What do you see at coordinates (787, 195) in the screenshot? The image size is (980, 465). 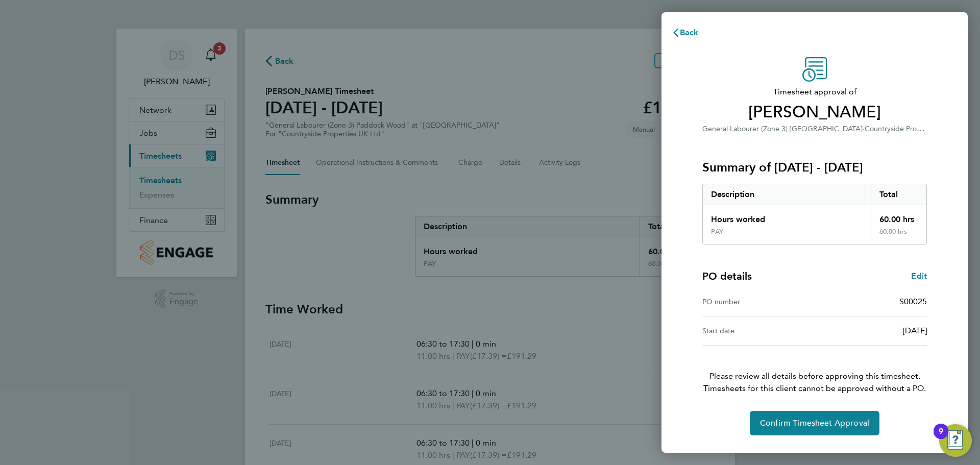 I see `div: Description` at bounding box center [787, 195].